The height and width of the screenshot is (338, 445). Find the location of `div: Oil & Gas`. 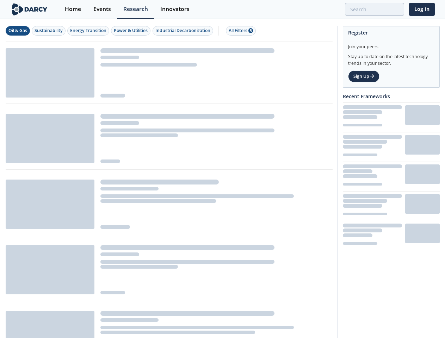

div: Oil & Gas is located at coordinates (18, 31).